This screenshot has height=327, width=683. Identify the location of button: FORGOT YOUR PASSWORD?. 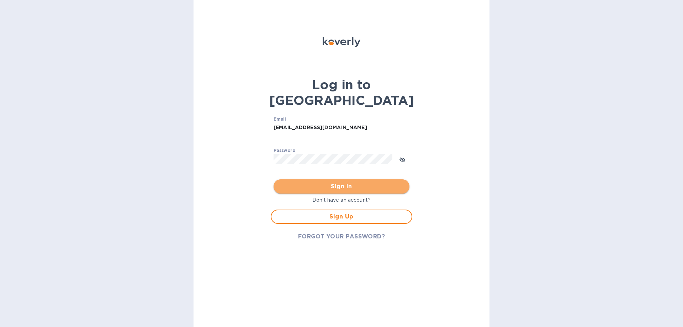
(341, 236).